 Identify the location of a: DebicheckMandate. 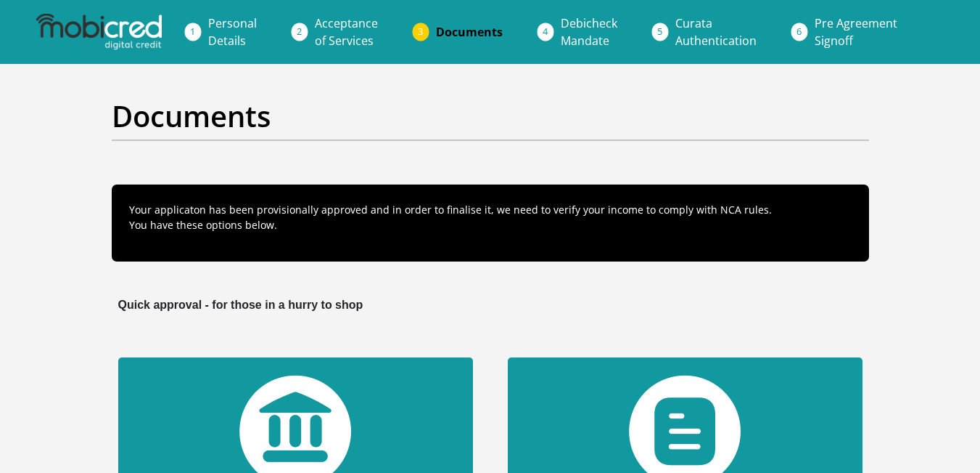
(589, 32).